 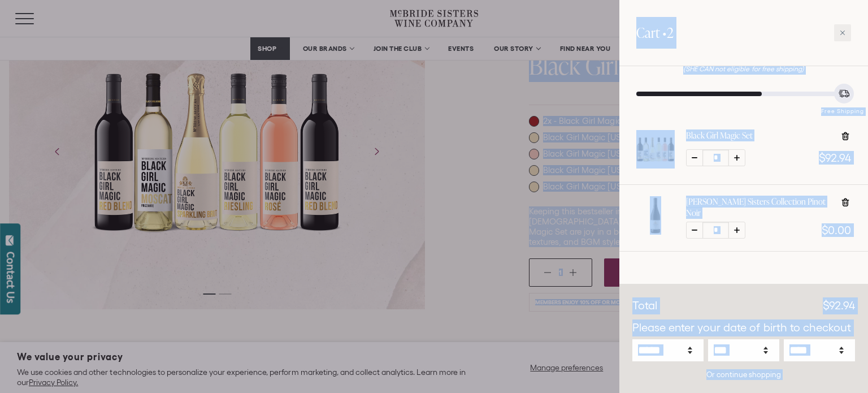 What do you see at coordinates (744, 328) in the screenshot?
I see `p: Please enter your date of birth to checkout` at bounding box center [744, 328].